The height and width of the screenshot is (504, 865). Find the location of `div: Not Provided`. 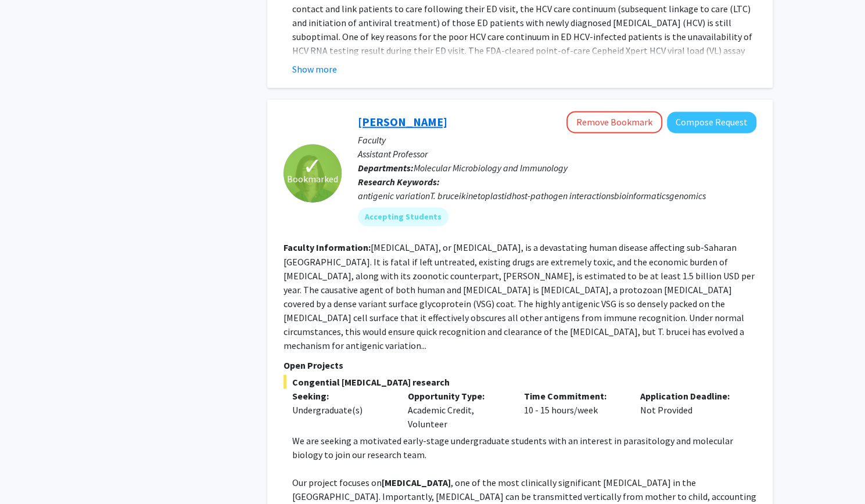

div: Not Provided is located at coordinates (690, 409).